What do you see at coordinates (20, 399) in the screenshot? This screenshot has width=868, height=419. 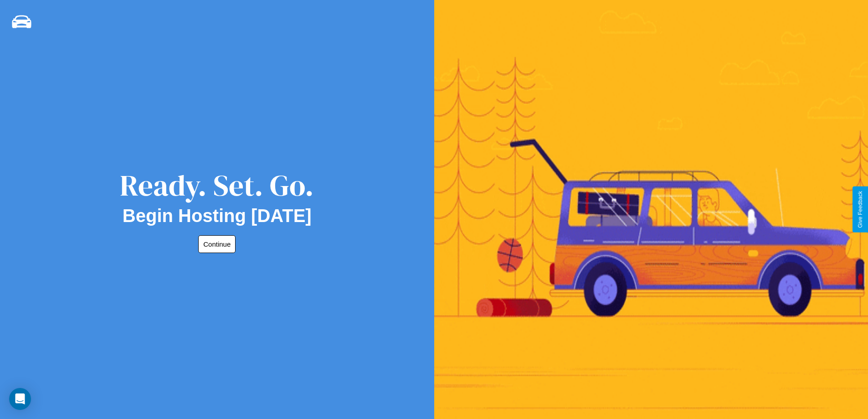 I see `div: Open Intercom Messenger` at bounding box center [20, 399].